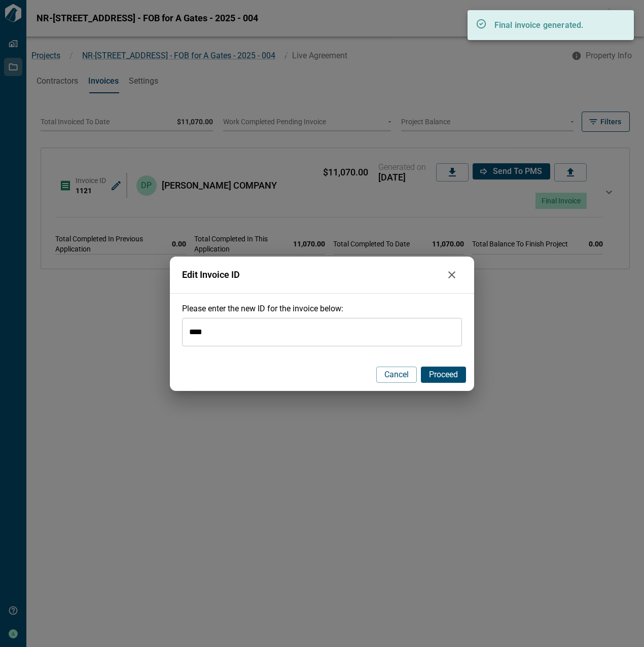  I want to click on span: Cancel, so click(396, 375).